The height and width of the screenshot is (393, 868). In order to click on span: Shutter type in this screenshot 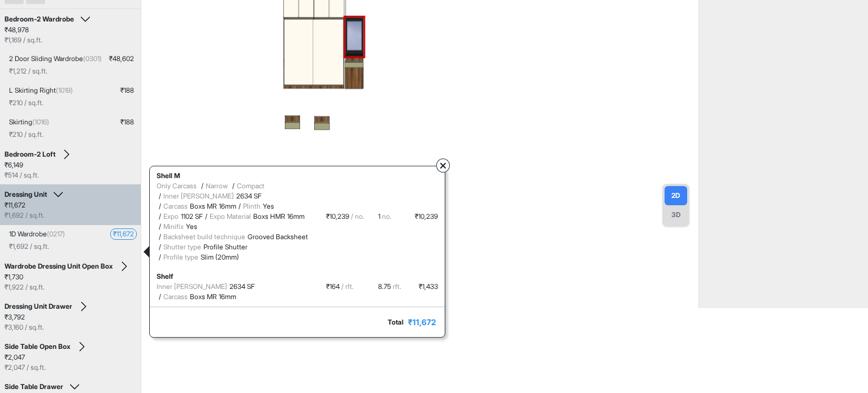, I will do `click(182, 246)`.